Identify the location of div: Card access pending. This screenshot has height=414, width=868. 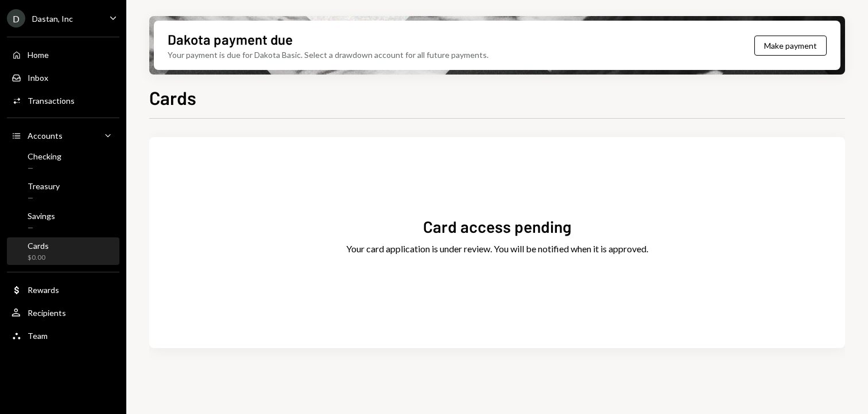
(497, 226).